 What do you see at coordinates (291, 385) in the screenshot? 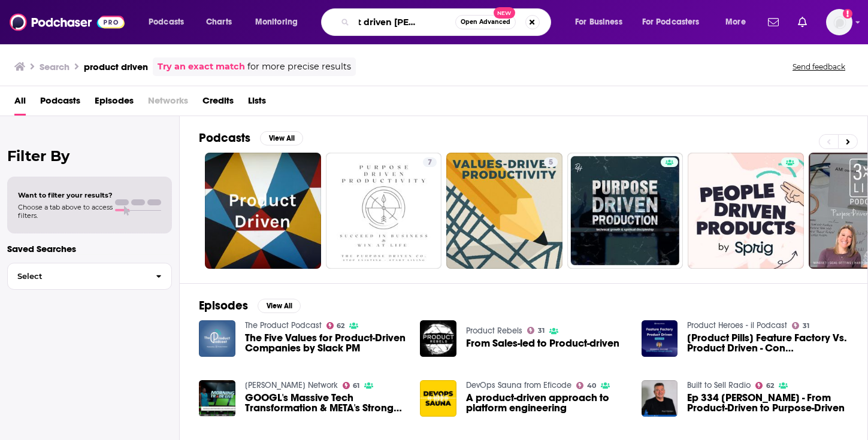
I see `a: Schwab Network` at bounding box center [291, 385].